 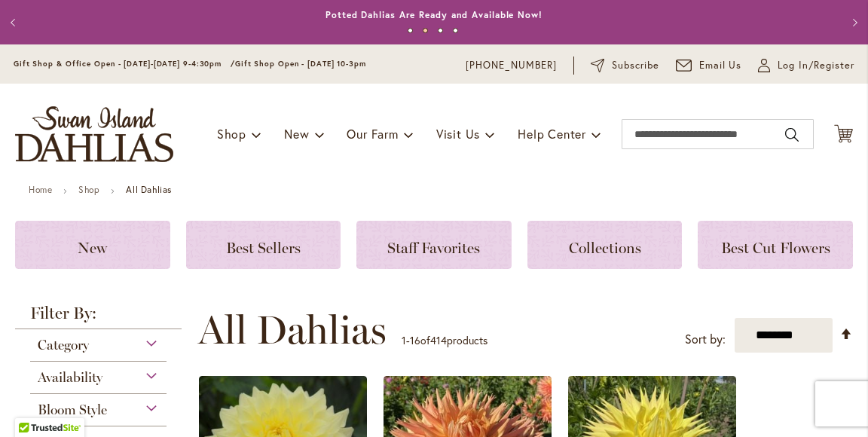 I want to click on a: Best Cut Flowers, so click(x=776, y=245).